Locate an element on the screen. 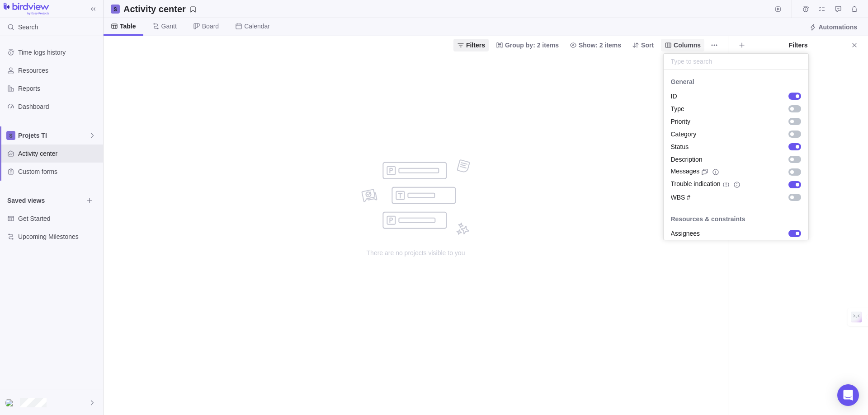 The height and width of the screenshot is (415, 868). span: Priority is located at coordinates (681, 122).